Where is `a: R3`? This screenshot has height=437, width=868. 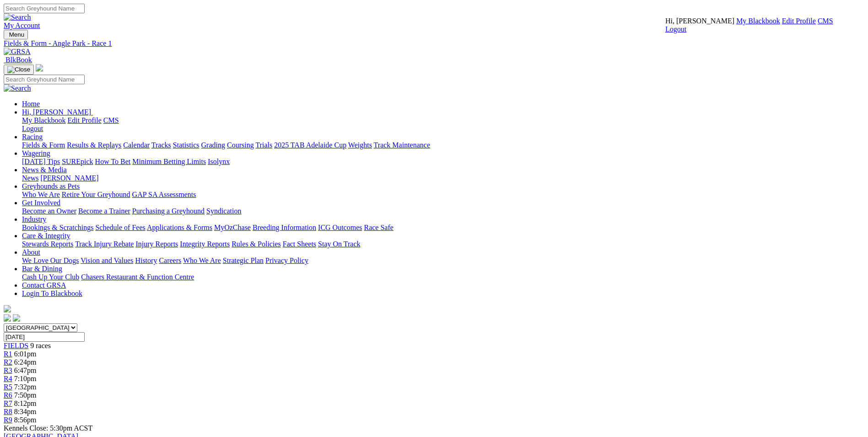
a: R3 is located at coordinates (8, 370).